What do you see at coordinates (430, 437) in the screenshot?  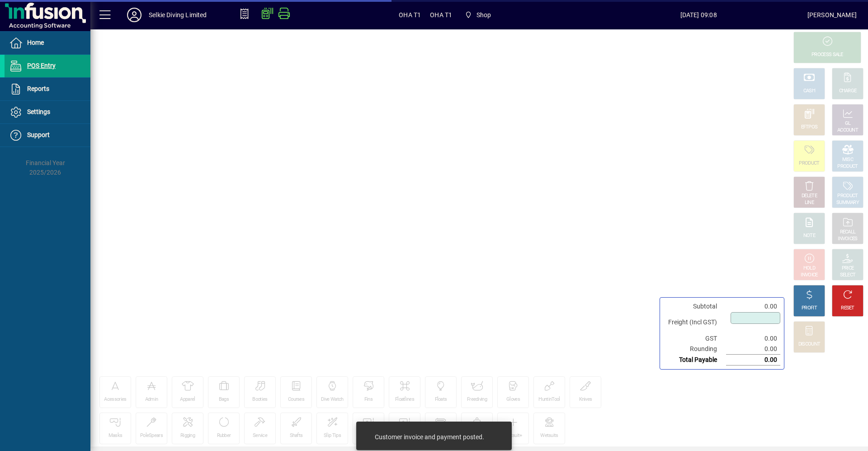 I see `div: Customer invoice and payment posted.` at bounding box center [430, 437].